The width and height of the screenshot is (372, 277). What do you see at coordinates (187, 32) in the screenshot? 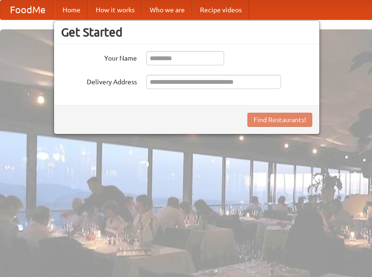
I see `h3: Get Started` at bounding box center [187, 32].